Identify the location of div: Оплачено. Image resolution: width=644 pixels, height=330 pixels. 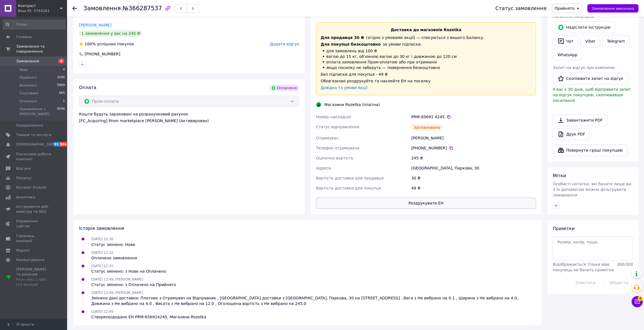
(284, 88).